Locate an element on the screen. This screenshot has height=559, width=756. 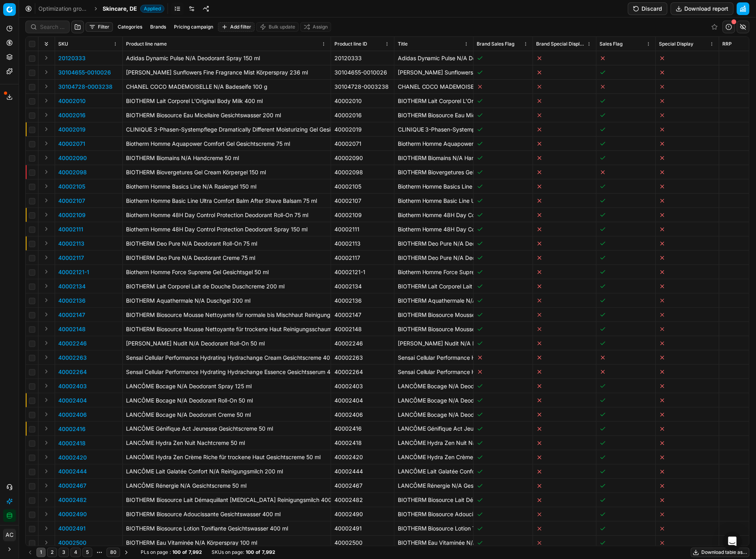
div: BIOTHERM Biosource Eau Micellaire Gesichtswasser 200 ml is located at coordinates (227, 116).